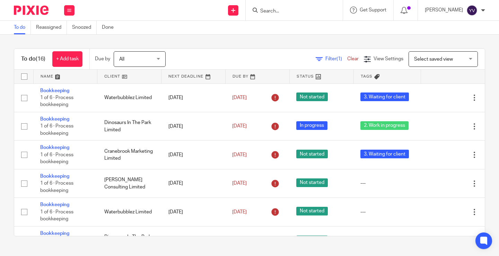 The image size is (499, 256). Describe the element at coordinates (312, 125) in the screenshot. I see `span: In progress` at that location.